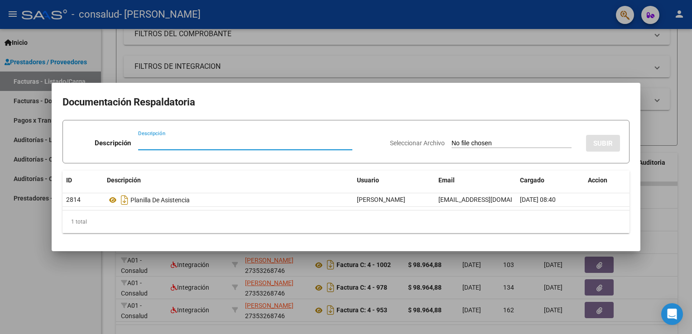  Describe the element at coordinates (228, 200) in the screenshot. I see `div: Planilla De Asistencia` at that location.